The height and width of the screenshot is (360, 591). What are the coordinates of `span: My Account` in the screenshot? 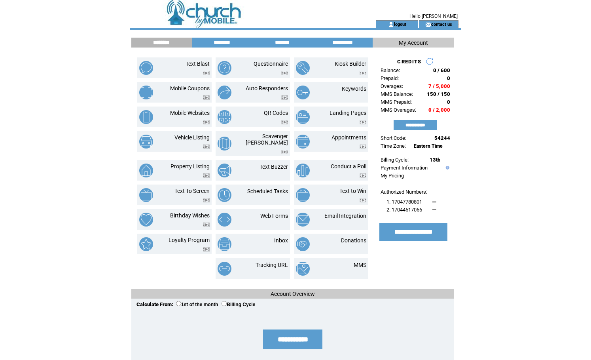 It's located at (414, 43).